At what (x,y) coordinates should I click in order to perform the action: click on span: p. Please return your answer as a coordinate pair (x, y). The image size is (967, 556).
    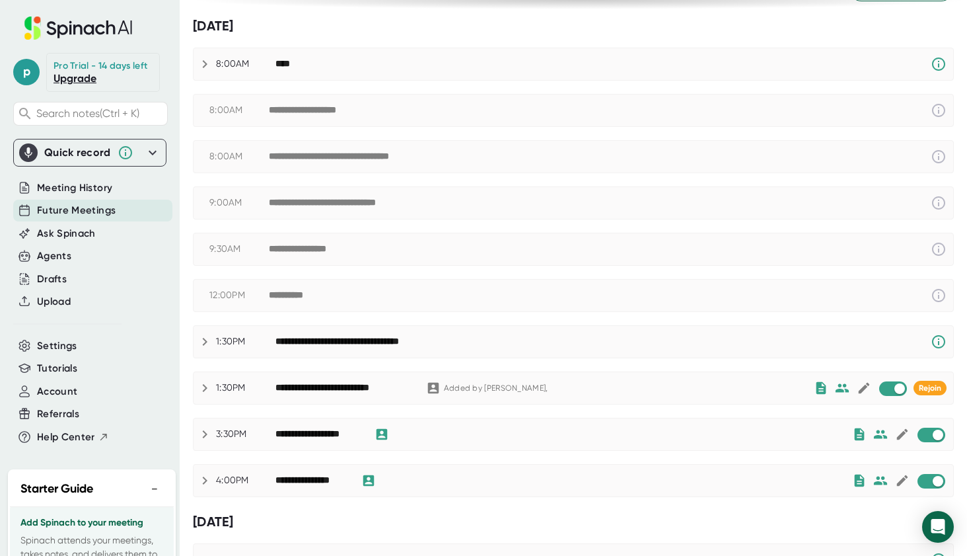
    Looking at the image, I should click on (26, 72).